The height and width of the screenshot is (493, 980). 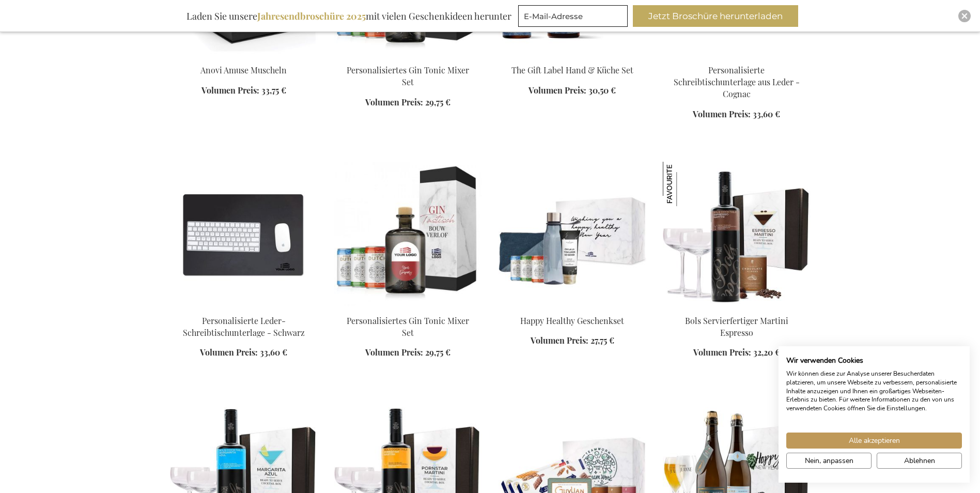 What do you see at coordinates (920, 460) in the screenshot?
I see `span: Ablehnen` at bounding box center [920, 460].